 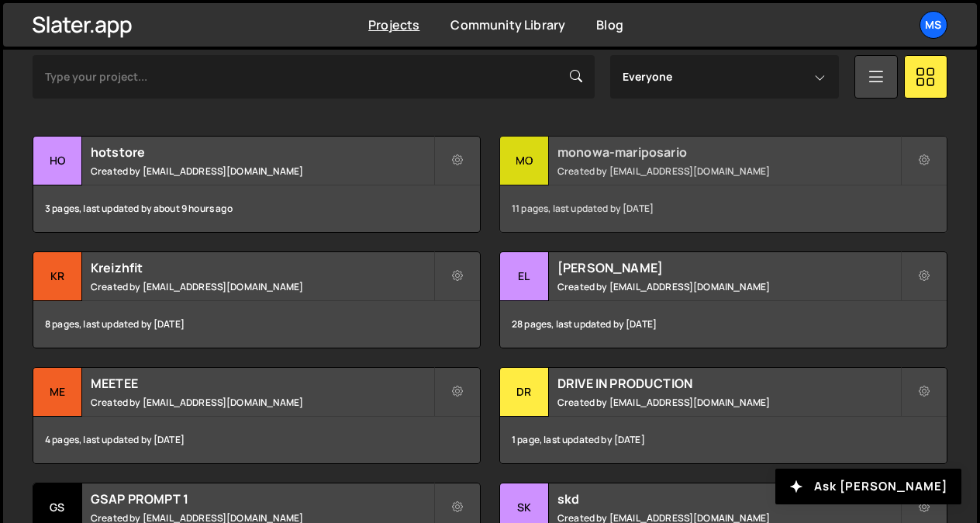 I want to click on a: Projects, so click(x=394, y=25).